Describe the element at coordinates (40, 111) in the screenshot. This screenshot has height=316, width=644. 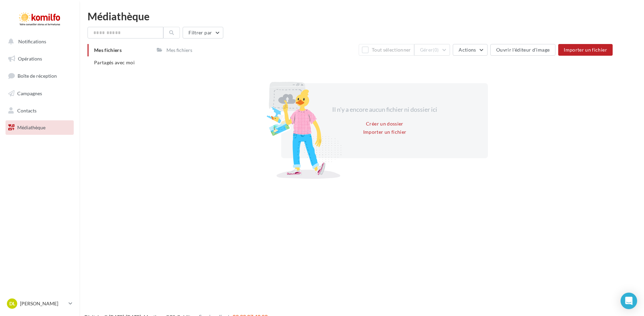
I see `a: Contacts` at that location.